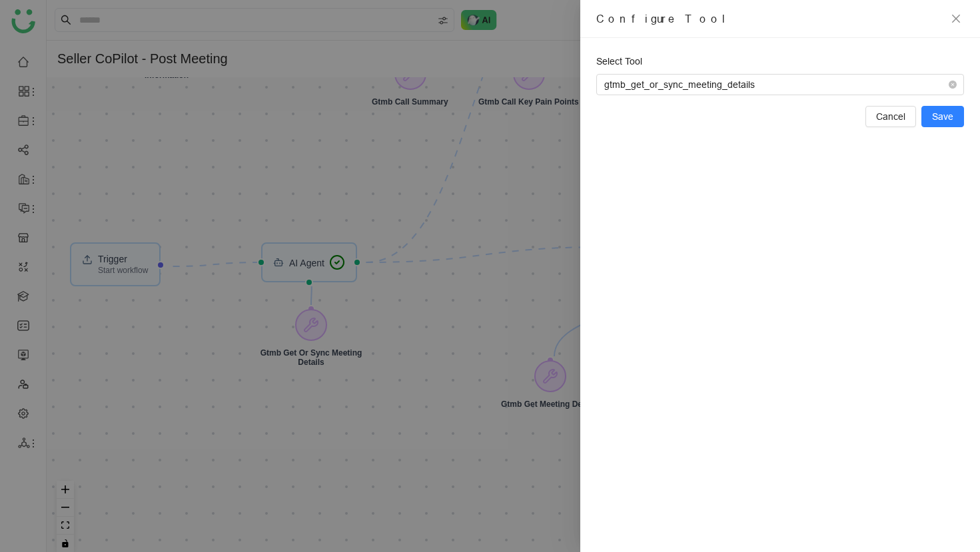  I want to click on div: Configure Tool, so click(769, 18).